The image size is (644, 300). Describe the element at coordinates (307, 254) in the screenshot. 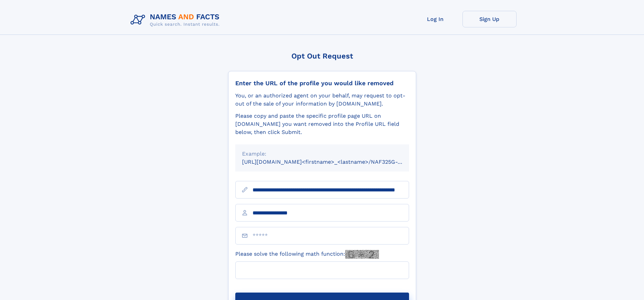

I see `label: Please solve the following math function:` at that location.